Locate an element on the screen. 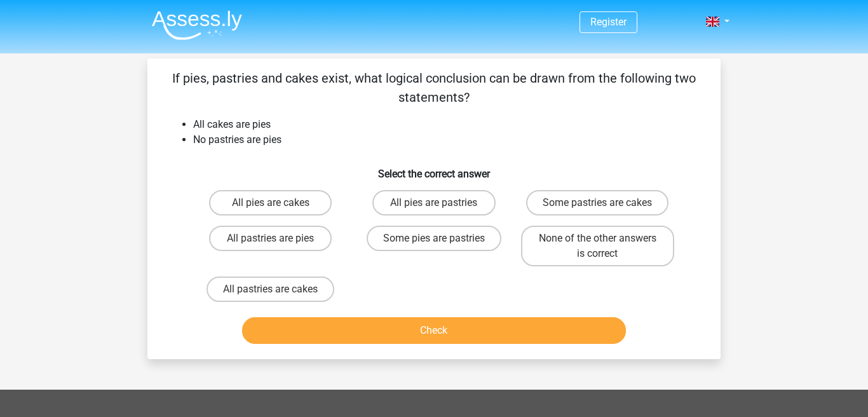  li: All cakes are pies is located at coordinates (447, 124).